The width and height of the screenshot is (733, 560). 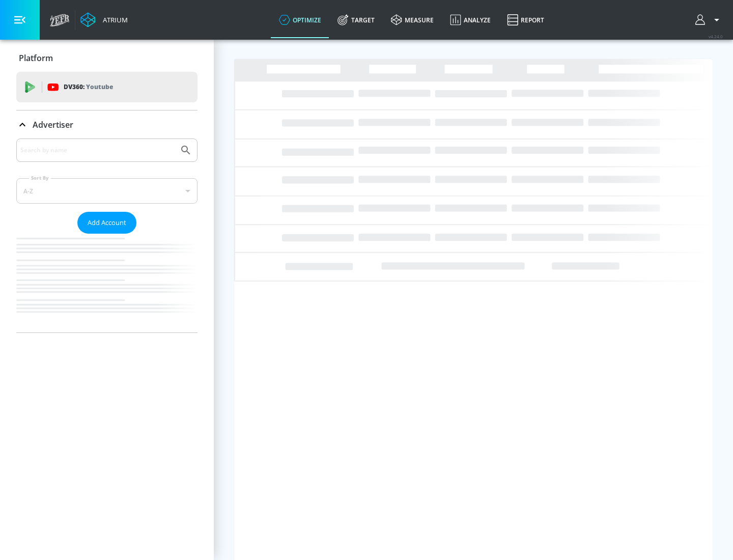 What do you see at coordinates (40, 178) in the screenshot?
I see `label: Sort By` at bounding box center [40, 178].